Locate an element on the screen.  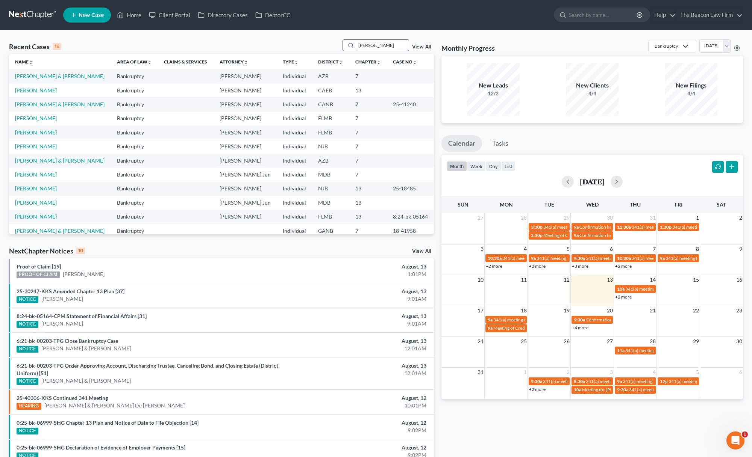
span: 30 is located at coordinates (610, 218).